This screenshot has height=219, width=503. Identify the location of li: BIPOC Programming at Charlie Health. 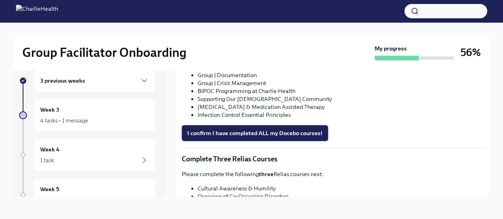
(340, 91).